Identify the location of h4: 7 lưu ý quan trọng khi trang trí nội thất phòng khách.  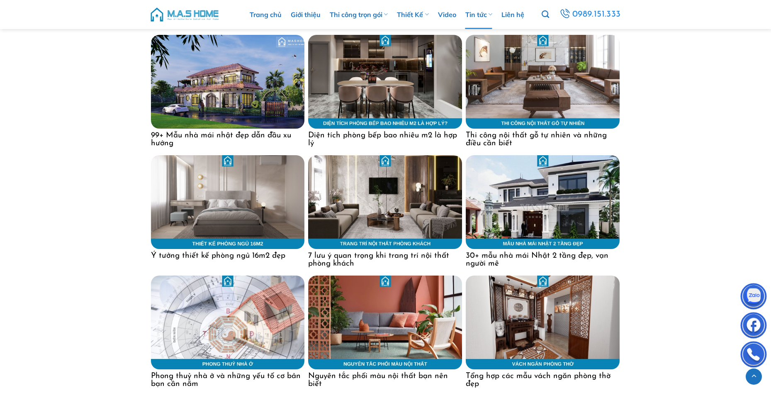
(385, 258).